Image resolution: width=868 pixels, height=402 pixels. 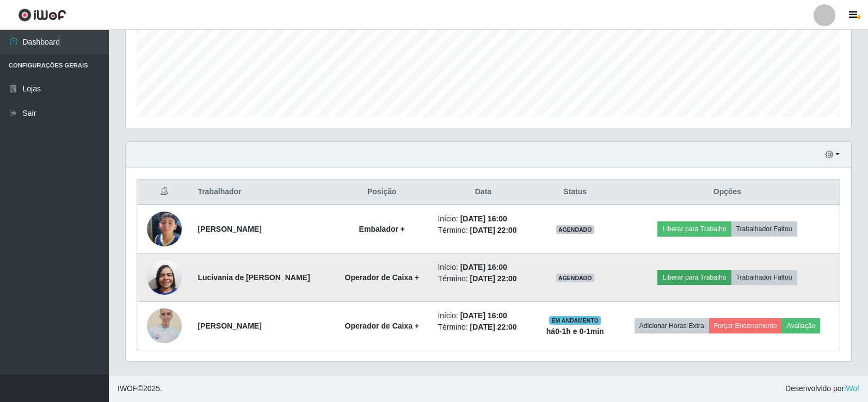 I want to click on th: Status, so click(x=575, y=192).